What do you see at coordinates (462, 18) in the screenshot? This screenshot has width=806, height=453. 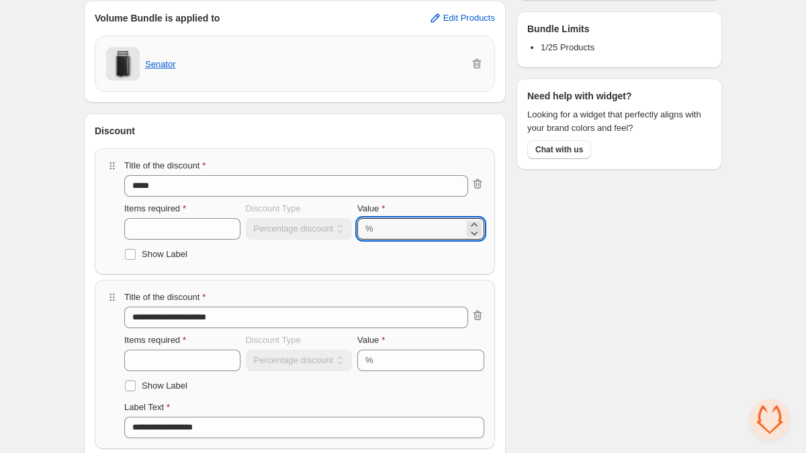 I see `button: Edit Products` at bounding box center [462, 18].